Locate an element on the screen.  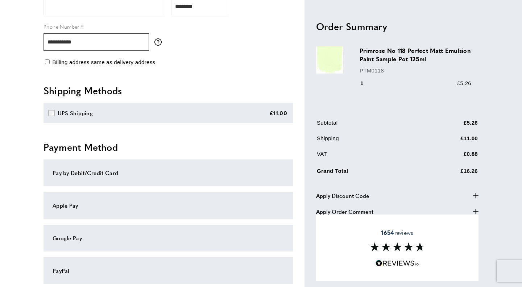
div: £11.00 is located at coordinates (278, 113).